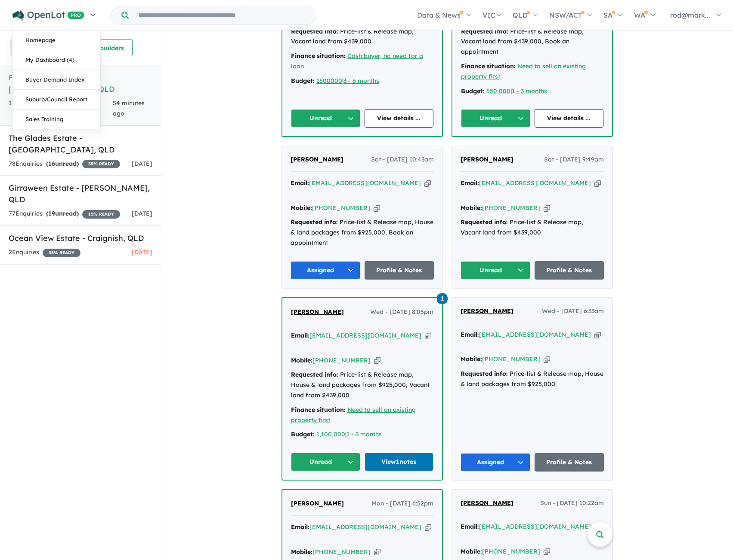  Describe the element at coordinates (222, 15) in the screenshot. I see `input: Try estate name, suburb, builder or developer` at that location.